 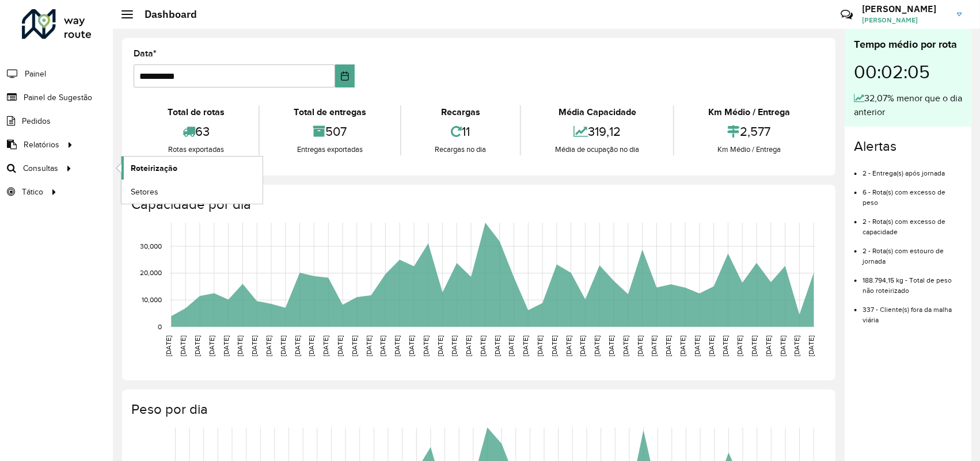 I want to click on a: Roteirização, so click(x=191, y=168).